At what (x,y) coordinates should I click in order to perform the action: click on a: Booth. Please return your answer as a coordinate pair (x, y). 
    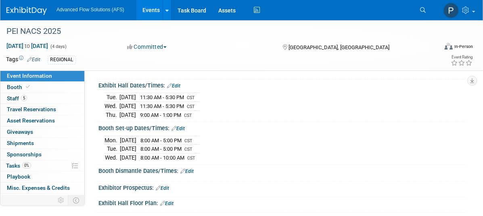
    Looking at the image, I should click on (42, 87).